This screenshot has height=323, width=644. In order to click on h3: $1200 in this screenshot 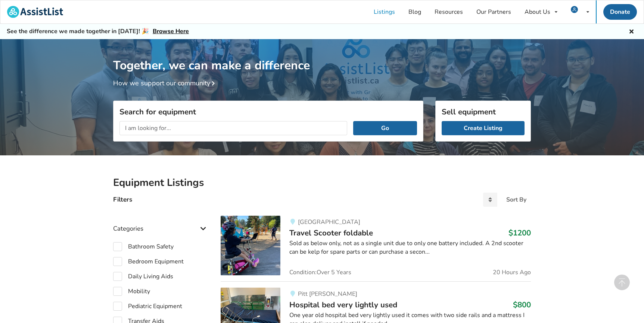, I will do `click(520, 233)`.